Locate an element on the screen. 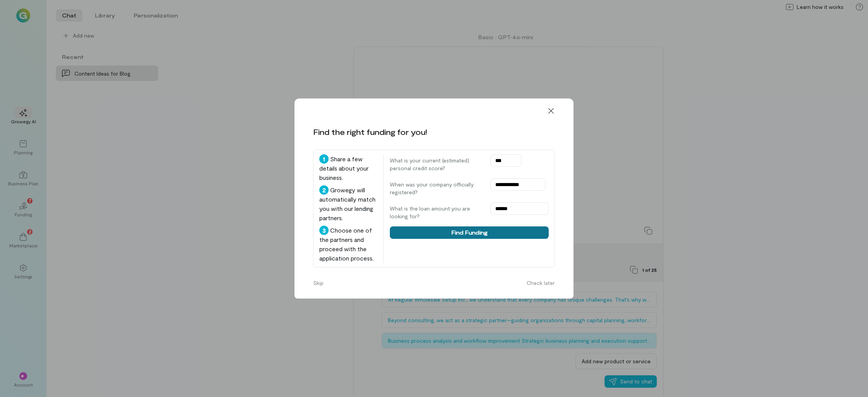 Image resolution: width=868 pixels, height=397 pixels. div: Share a few details about your business. is located at coordinates (348, 168).